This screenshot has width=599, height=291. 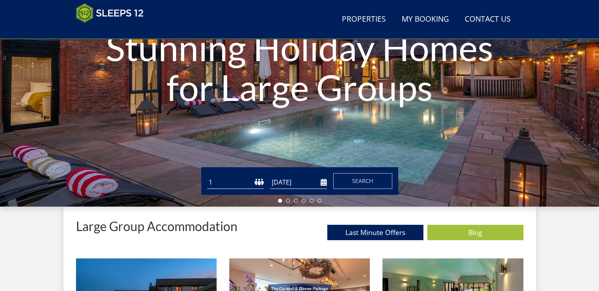 I want to click on button: Search, so click(x=363, y=181).